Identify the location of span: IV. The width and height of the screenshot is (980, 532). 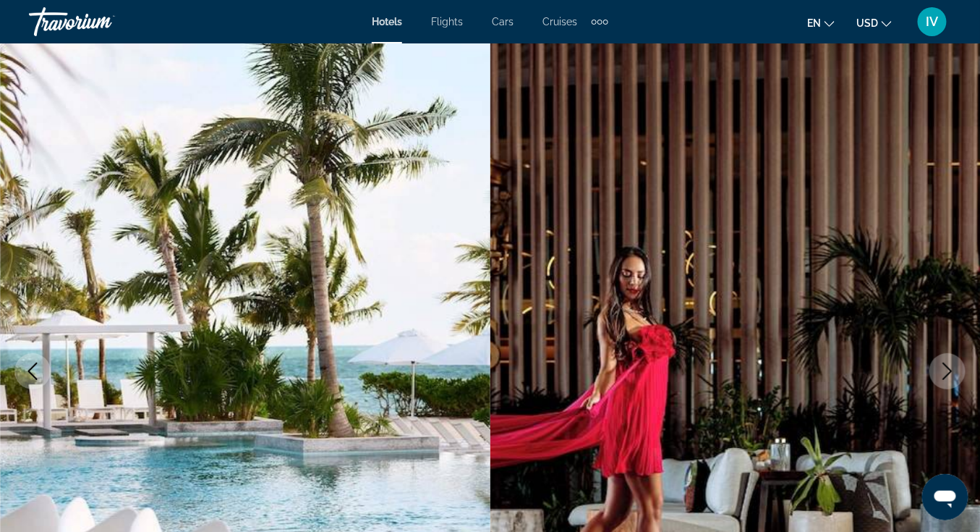
(932, 22).